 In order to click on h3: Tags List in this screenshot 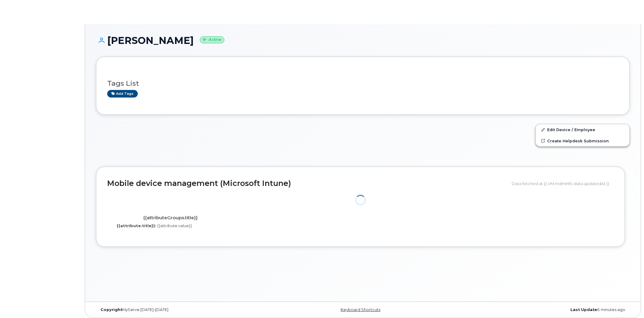, I will do `click(363, 83)`.